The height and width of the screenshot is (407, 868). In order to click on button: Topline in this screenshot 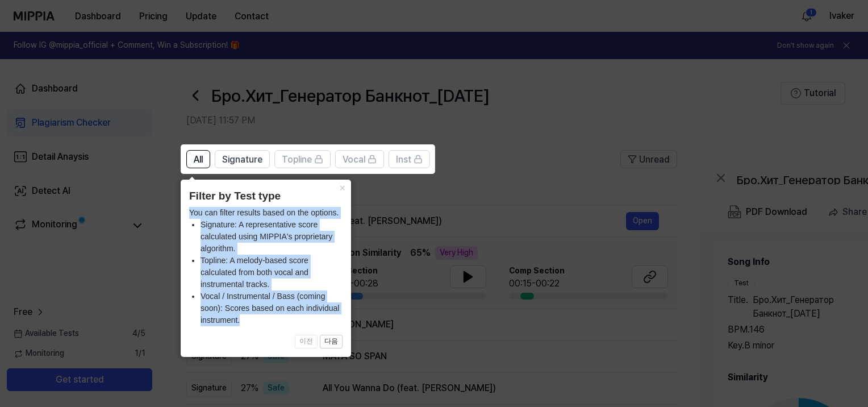, I will do `click(303, 159)`.